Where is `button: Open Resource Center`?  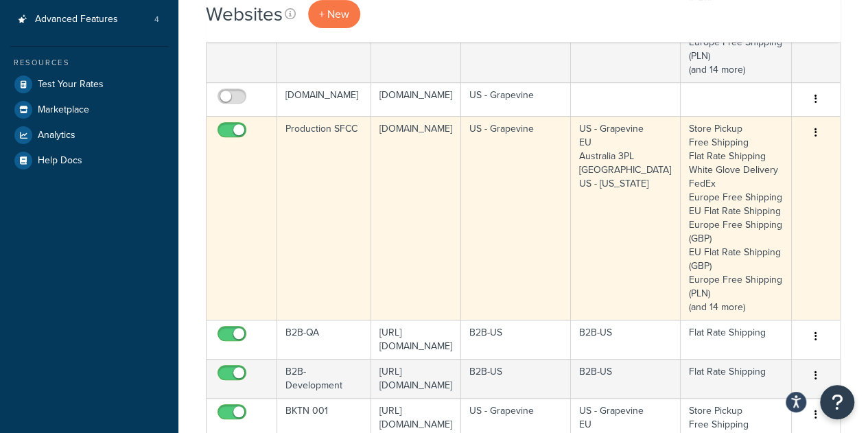
button: Open Resource Center is located at coordinates (837, 402).